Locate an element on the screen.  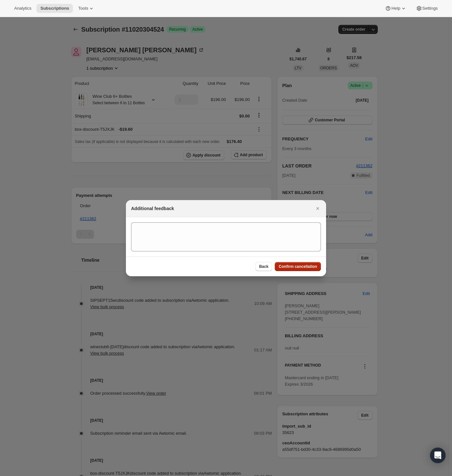
span: Subscriptions is located at coordinates (55, 9).